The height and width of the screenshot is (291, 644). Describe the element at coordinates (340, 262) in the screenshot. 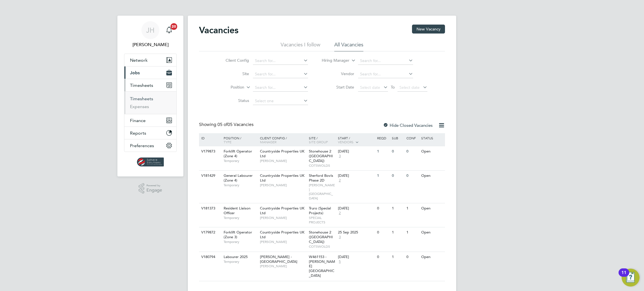

I see `span: 5` at that location.